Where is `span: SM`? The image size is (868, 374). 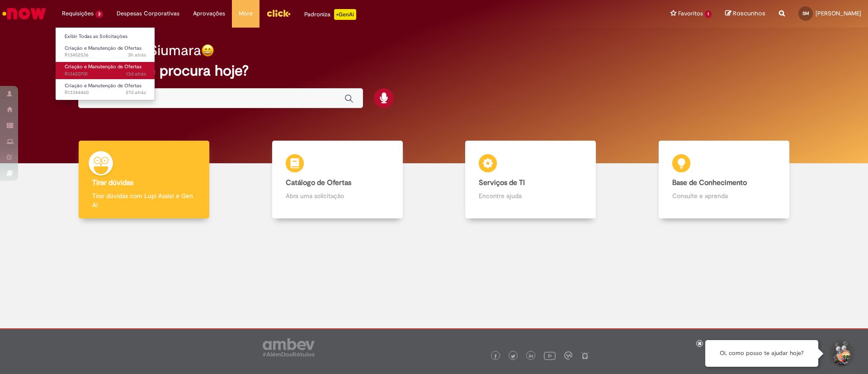
span: SM is located at coordinates (805, 13).